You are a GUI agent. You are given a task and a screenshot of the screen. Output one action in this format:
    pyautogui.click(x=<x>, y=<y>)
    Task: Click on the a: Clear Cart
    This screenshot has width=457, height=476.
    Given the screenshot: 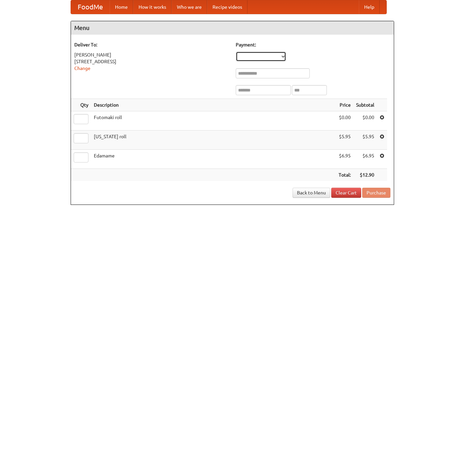 What is the action you would take?
    pyautogui.click(x=346, y=193)
    